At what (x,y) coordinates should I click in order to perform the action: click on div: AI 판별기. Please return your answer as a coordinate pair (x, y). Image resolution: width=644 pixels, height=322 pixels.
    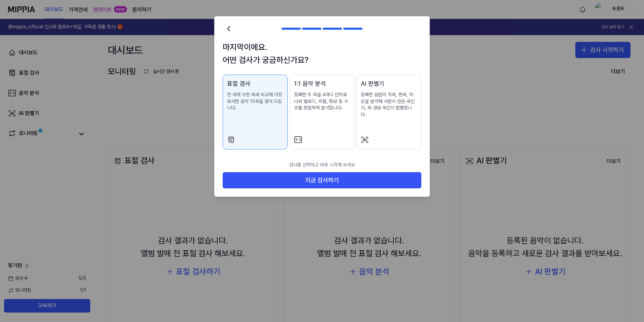
    Looking at the image, I should click on (389, 83).